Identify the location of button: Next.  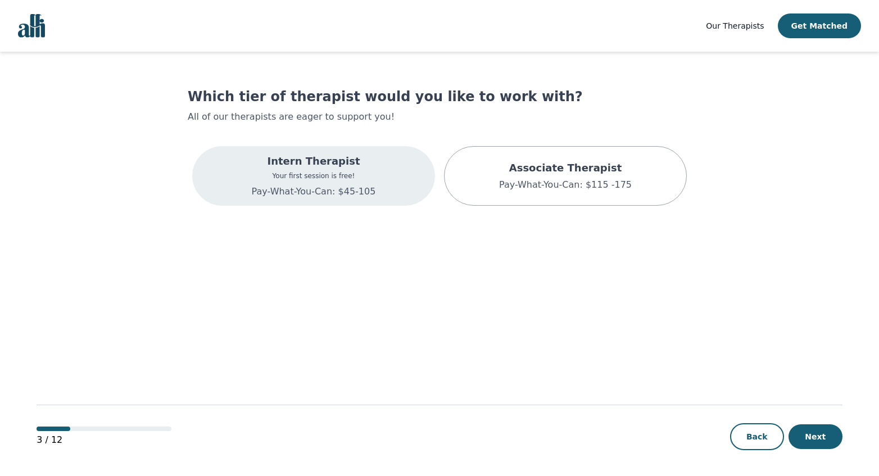
(816, 437).